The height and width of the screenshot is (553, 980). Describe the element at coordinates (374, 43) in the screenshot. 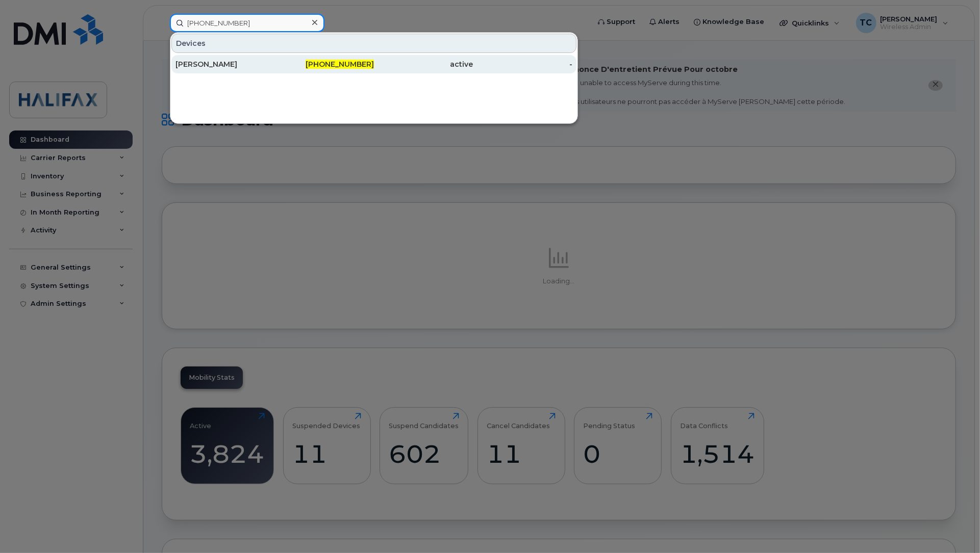

I see `div: Devices` at that location.